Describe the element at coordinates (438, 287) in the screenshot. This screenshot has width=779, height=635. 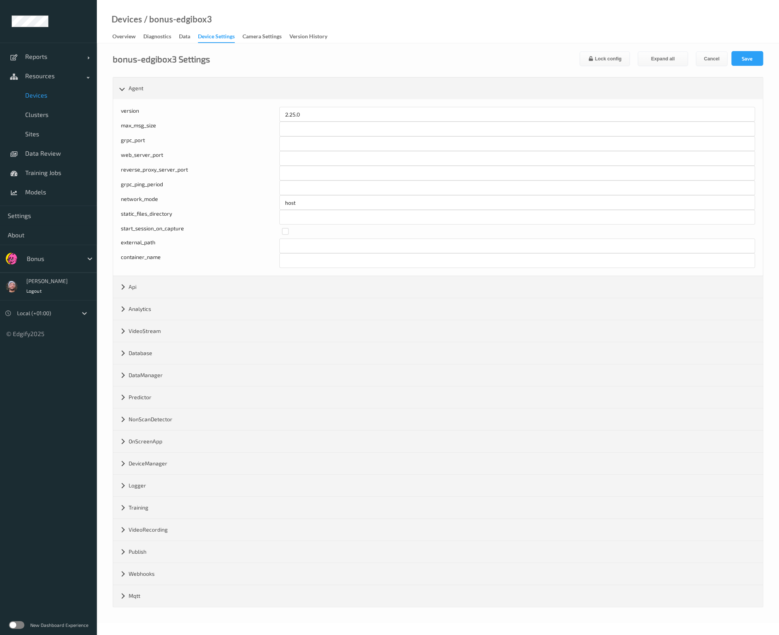
I see `div: Api` at that location.